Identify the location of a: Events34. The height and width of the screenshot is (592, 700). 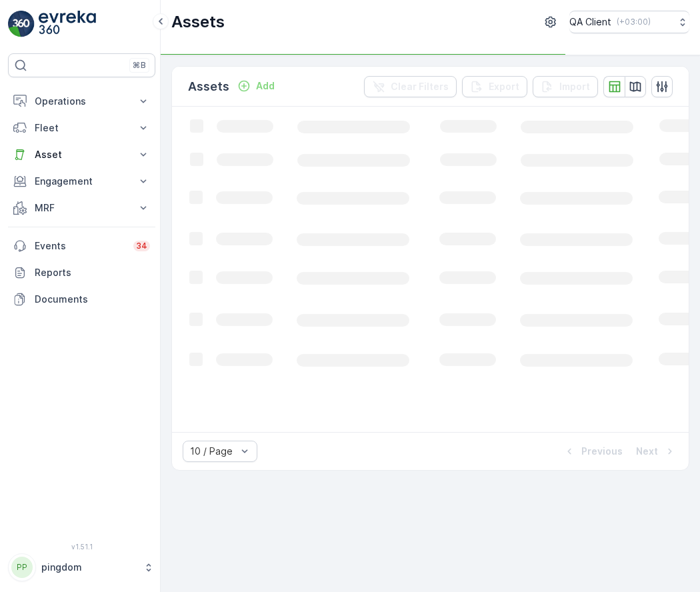
(81, 246).